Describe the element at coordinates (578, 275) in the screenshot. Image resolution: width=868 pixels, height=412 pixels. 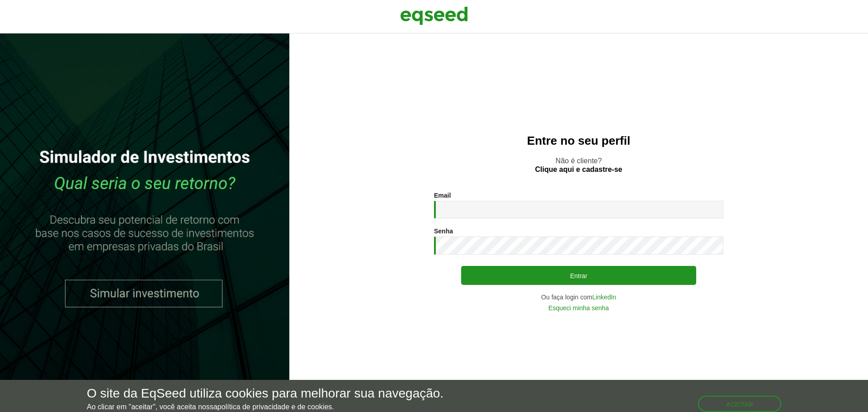
I see `button: Entrar` at that location.